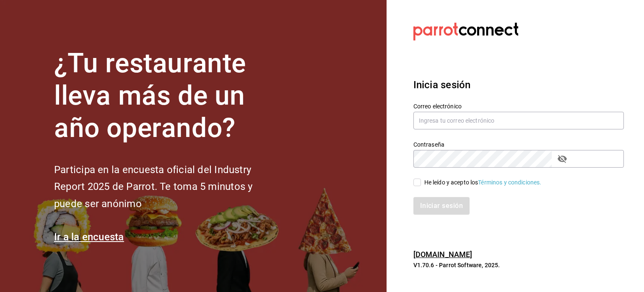 The image size is (644, 292). What do you see at coordinates (518, 85) in the screenshot?
I see `h3: Inicia sesión` at bounding box center [518, 85].